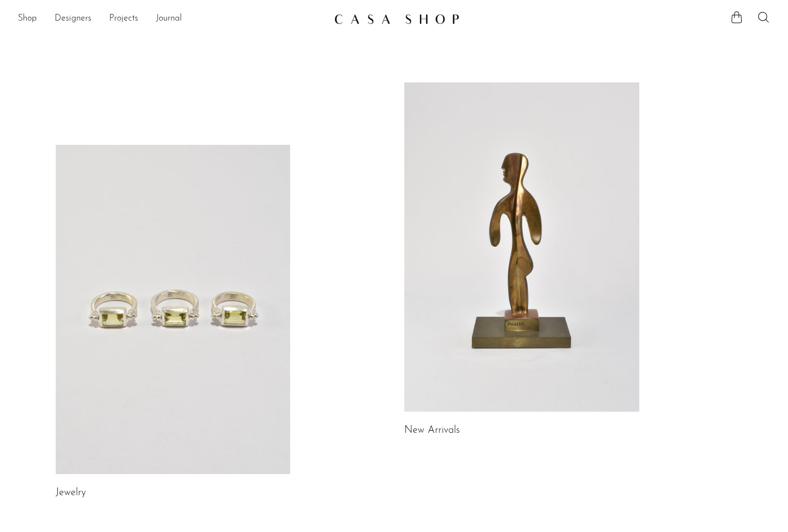 This screenshot has height=532, width=788. What do you see at coordinates (27, 19) in the screenshot?
I see `a: Shop` at bounding box center [27, 19].